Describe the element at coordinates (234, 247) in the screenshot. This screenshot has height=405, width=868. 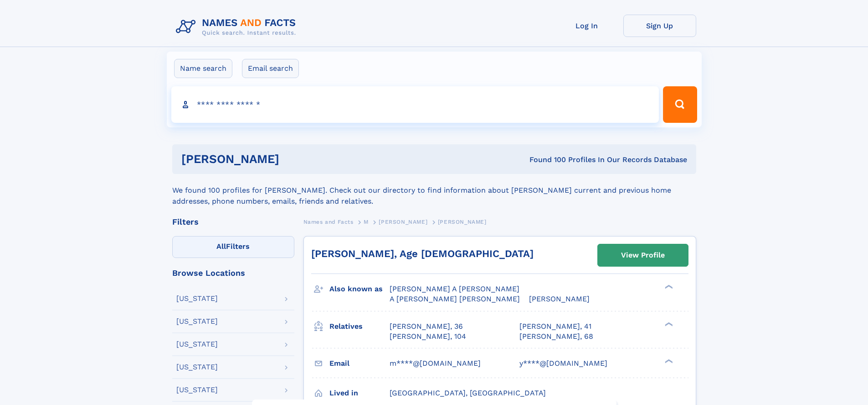
I see `label: Filters` at that location.